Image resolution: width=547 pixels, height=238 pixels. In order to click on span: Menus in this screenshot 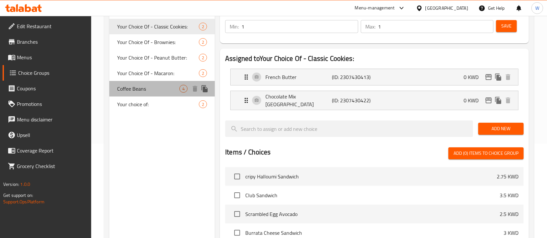, I will do `click(52, 57)`.